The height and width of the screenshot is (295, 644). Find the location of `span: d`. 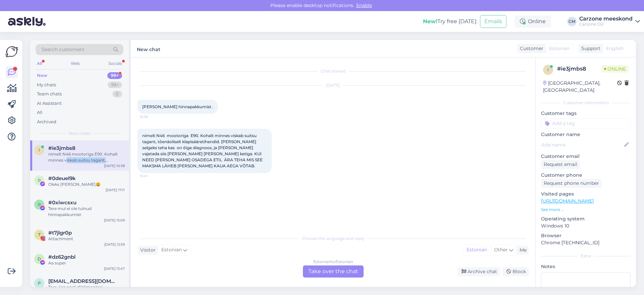

span: d is located at coordinates (39, 258).